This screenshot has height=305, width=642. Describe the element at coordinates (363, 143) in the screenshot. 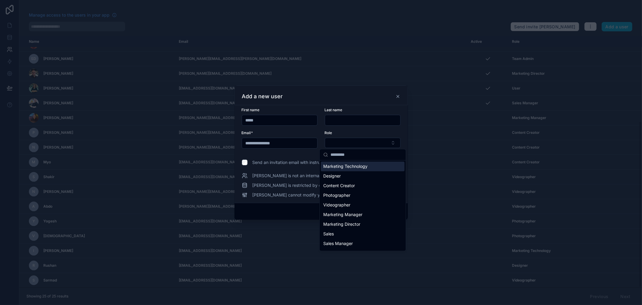

I see `button: Select Button` at that location.